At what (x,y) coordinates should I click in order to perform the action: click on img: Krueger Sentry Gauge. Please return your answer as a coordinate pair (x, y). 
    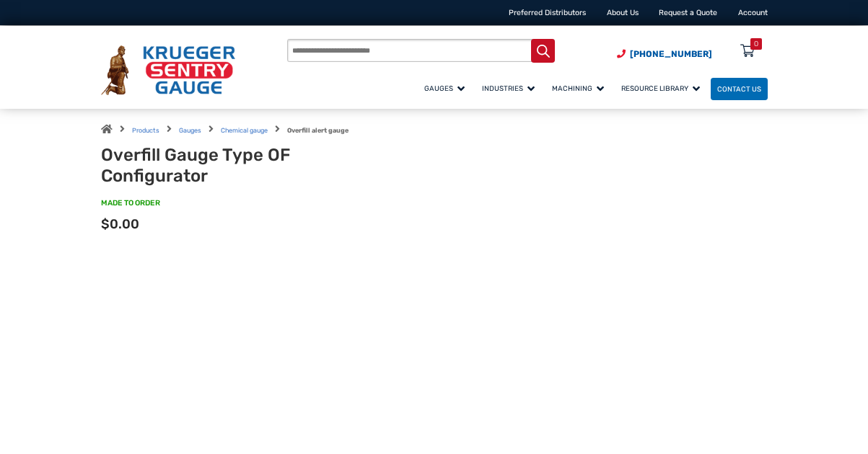
    Looking at the image, I should click on (168, 70).